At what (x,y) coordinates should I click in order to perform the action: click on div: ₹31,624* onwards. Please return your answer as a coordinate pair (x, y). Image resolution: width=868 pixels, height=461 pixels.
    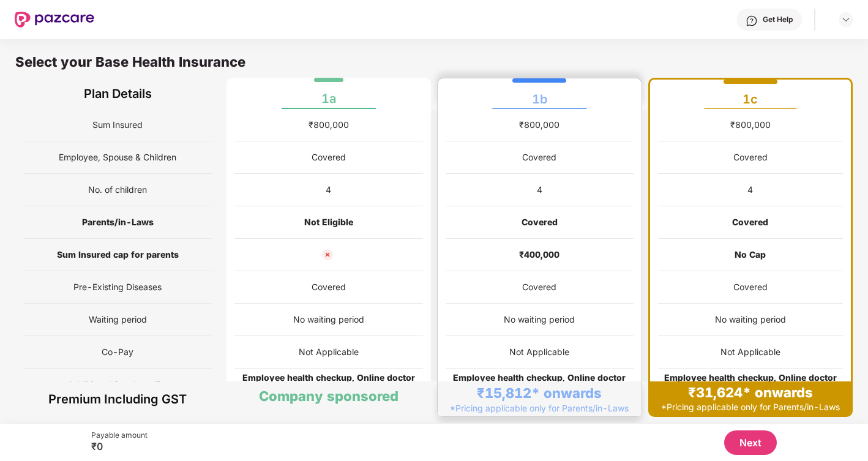
    Looking at the image, I should click on (751, 393).